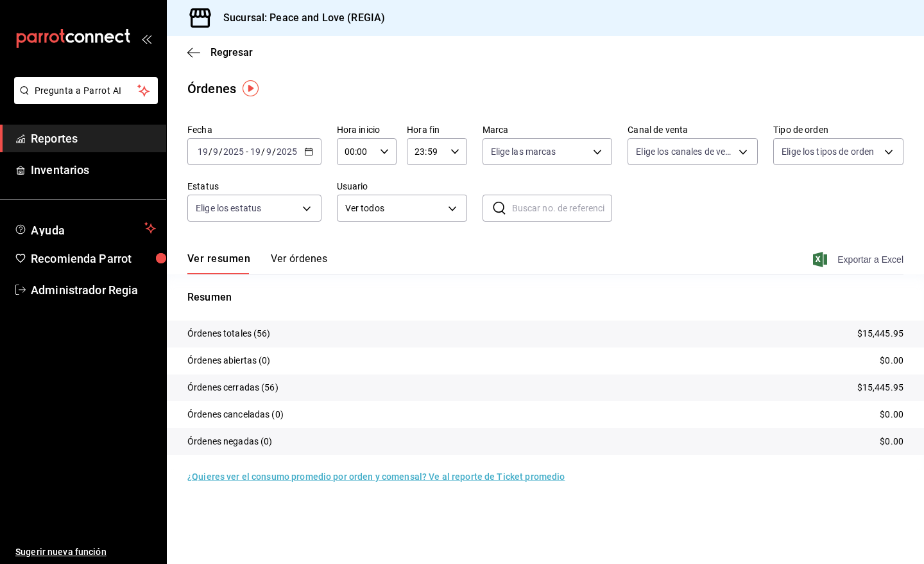 This screenshot has width=924, height=564. What do you see at coordinates (545, 297) in the screenshot?
I see `p: Resumen` at bounding box center [545, 297].